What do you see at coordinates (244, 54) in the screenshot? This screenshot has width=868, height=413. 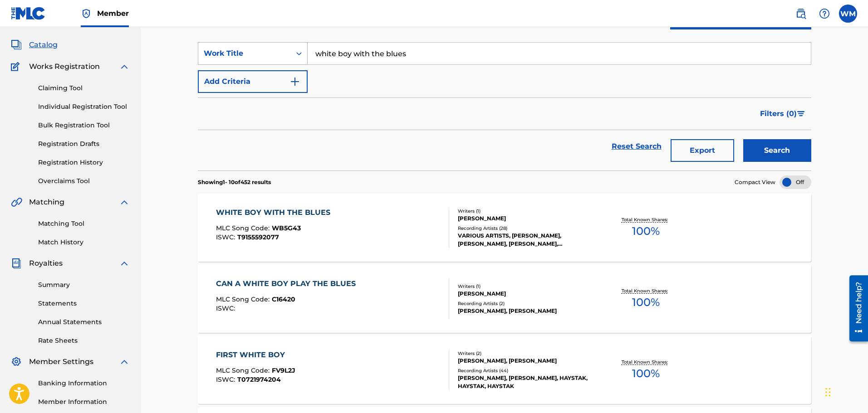 I see `div: Work Title` at bounding box center [244, 54].